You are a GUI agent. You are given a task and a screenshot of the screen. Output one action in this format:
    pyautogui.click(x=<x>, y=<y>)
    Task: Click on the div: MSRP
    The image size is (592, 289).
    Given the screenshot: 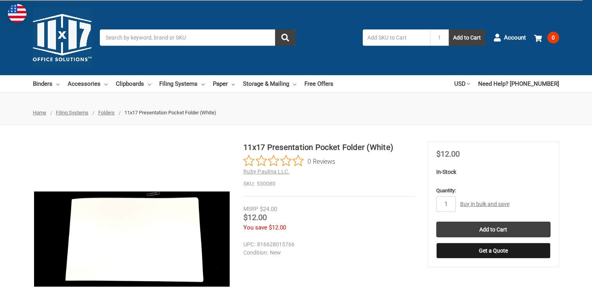 What is the action you would take?
    pyautogui.click(x=251, y=209)
    